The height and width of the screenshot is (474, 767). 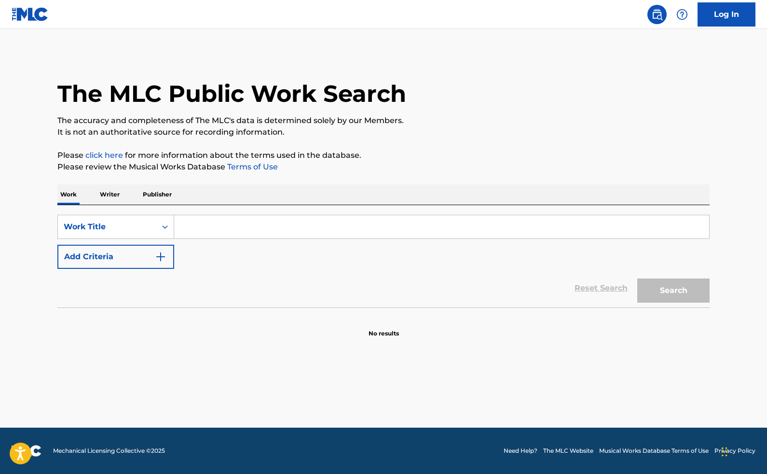 What do you see at coordinates (520, 450) in the screenshot?
I see `a: Need Help?` at bounding box center [520, 450].